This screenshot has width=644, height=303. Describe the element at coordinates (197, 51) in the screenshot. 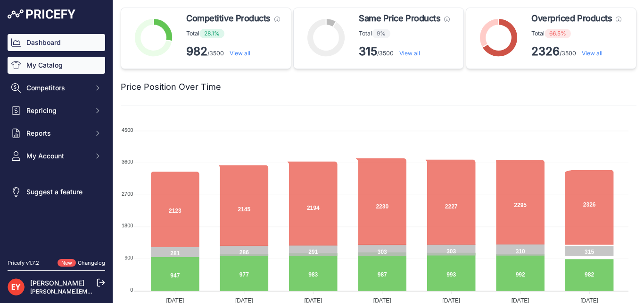

I see `strong: 982` at that location.